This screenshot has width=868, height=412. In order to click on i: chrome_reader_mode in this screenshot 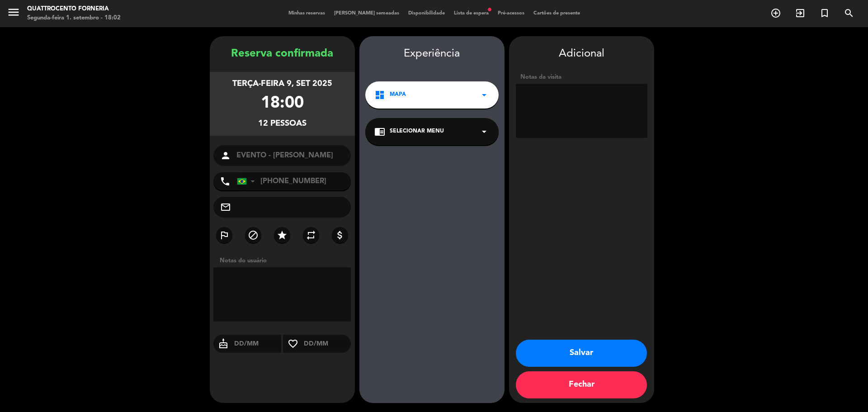, I will do `click(380, 132)`.